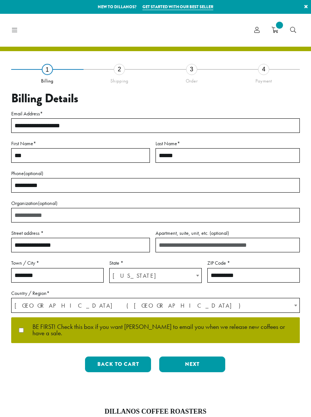  Describe the element at coordinates (156, 275) in the screenshot. I see `span: State` at that location.